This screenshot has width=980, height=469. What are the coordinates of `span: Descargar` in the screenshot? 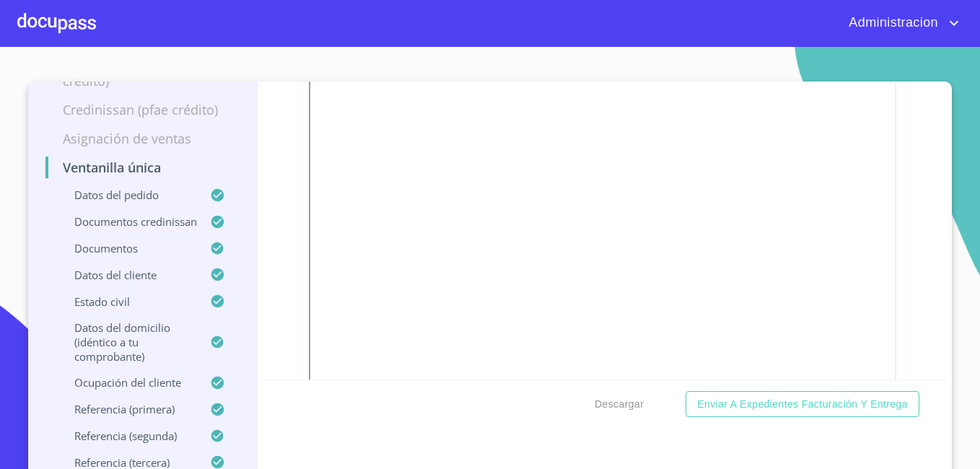 It's located at (619, 404).